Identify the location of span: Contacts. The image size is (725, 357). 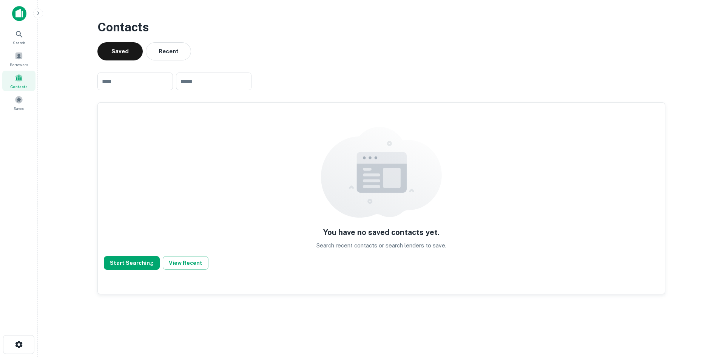
(19, 87).